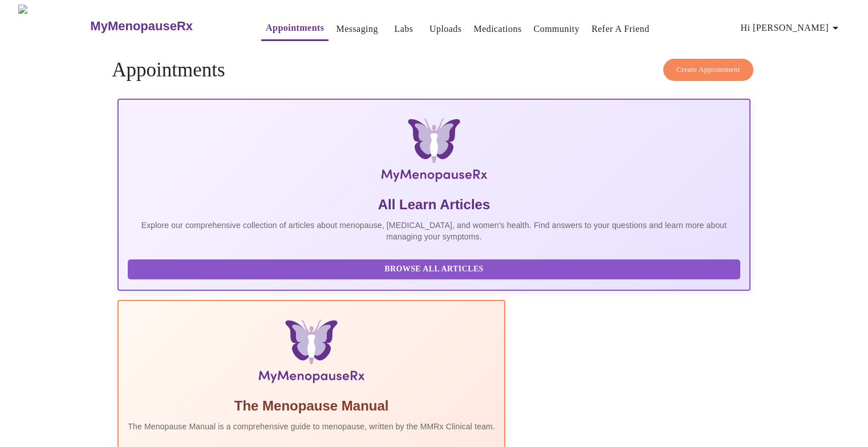  I want to click on a: Messaging, so click(356, 29).